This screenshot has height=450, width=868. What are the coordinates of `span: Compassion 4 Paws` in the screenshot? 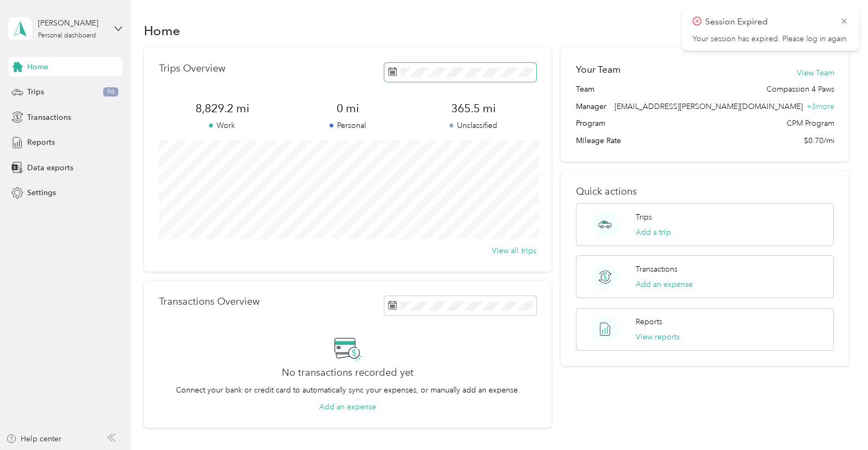 It's located at (800, 89).